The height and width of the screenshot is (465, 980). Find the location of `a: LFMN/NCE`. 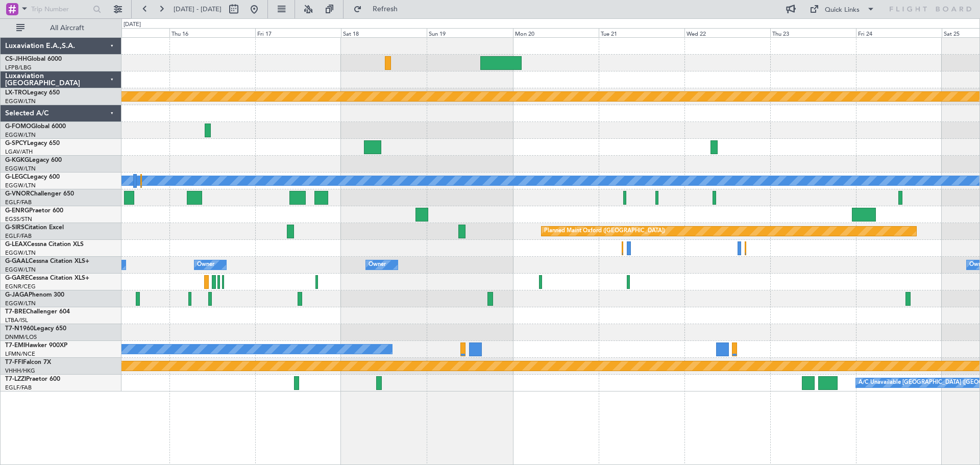

a: LFMN/NCE is located at coordinates (20, 354).